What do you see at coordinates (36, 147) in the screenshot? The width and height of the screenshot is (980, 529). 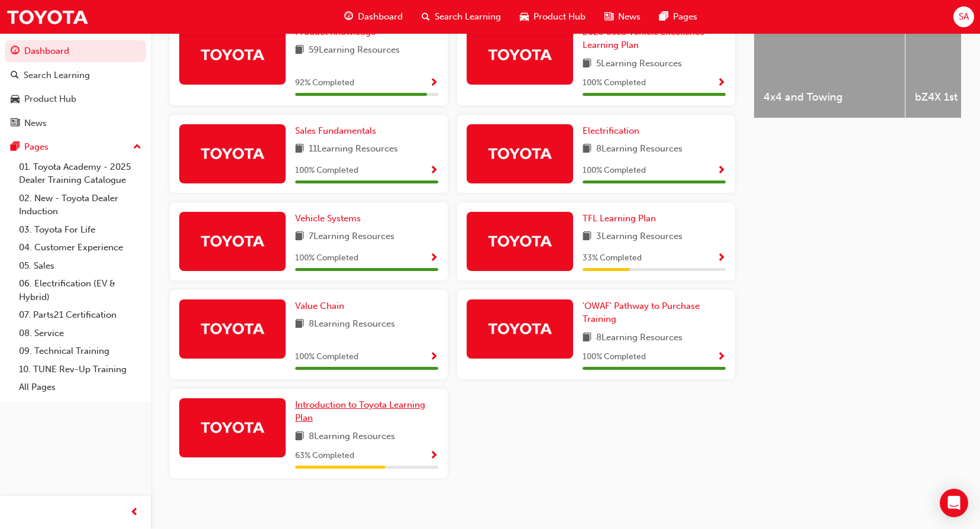 I see `div: Pages` at bounding box center [36, 147].